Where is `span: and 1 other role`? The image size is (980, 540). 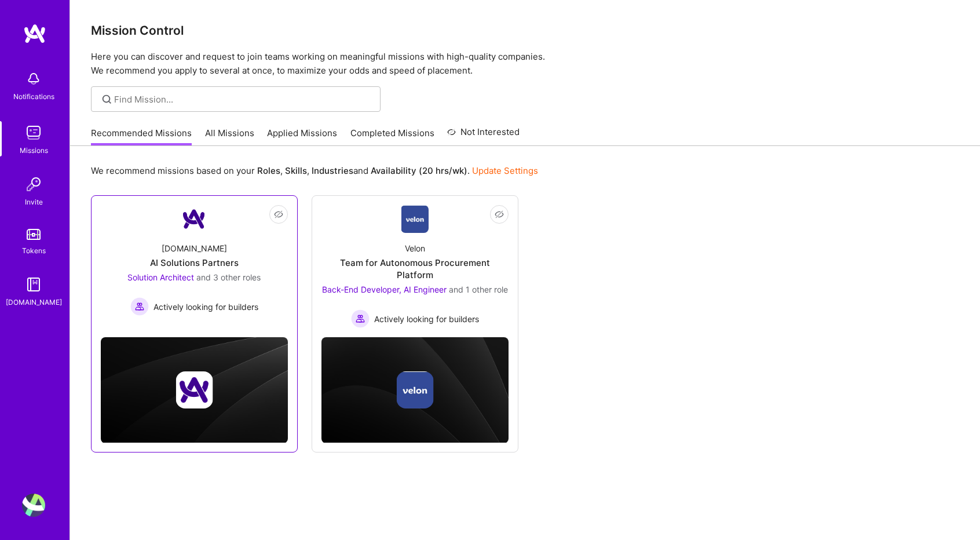 span: and 1 other role is located at coordinates (479, 289).